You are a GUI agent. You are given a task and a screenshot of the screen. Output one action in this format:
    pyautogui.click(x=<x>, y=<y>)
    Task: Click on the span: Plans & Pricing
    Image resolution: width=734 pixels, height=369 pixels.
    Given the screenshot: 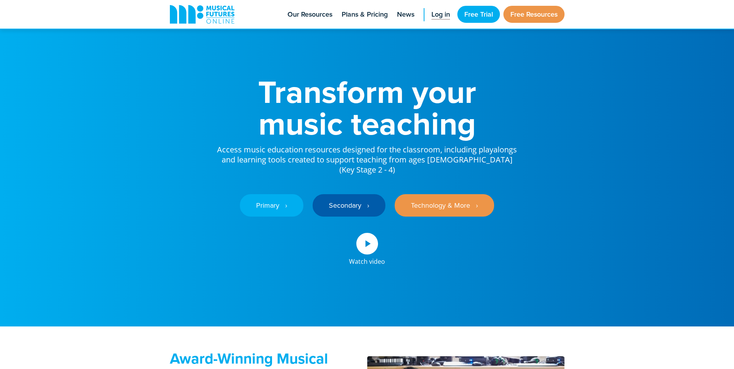 What is the action you would take?
    pyautogui.click(x=364, y=14)
    